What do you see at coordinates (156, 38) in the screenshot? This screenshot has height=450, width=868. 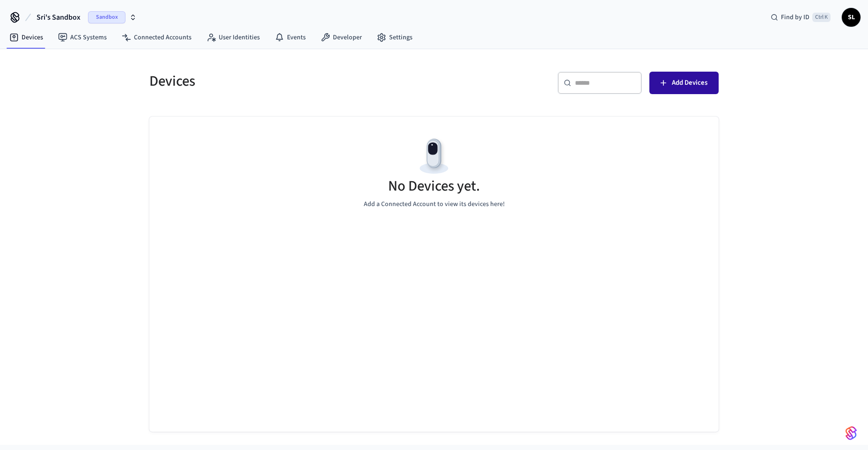 I see `a: Connected Accounts` at bounding box center [156, 38].